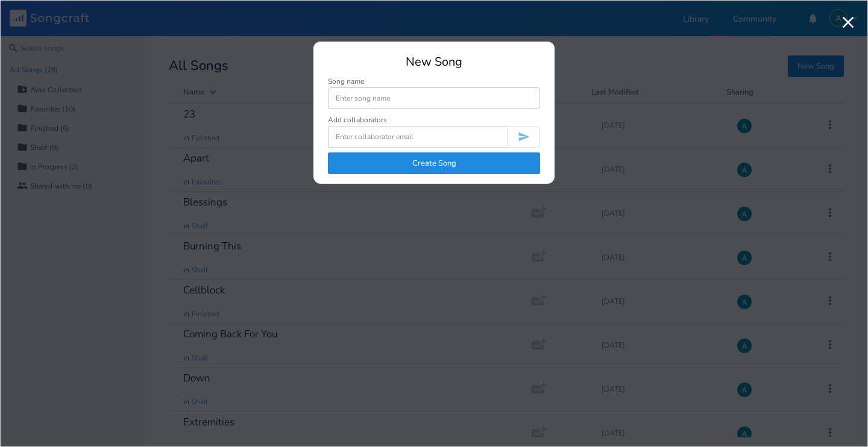  What do you see at coordinates (417, 137) in the screenshot?
I see `input: Enter collaborator email` at bounding box center [417, 137].